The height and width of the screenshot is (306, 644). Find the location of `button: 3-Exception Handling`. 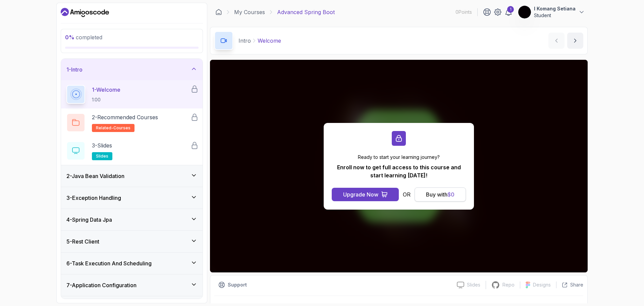

button: 3-Exception Handling is located at coordinates (132, 198).